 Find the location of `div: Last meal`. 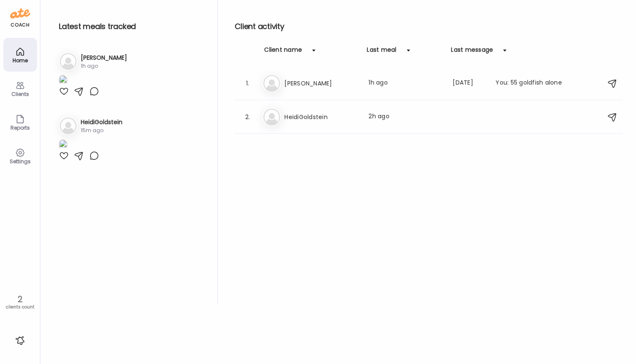

div: Last meal is located at coordinates (382, 52).